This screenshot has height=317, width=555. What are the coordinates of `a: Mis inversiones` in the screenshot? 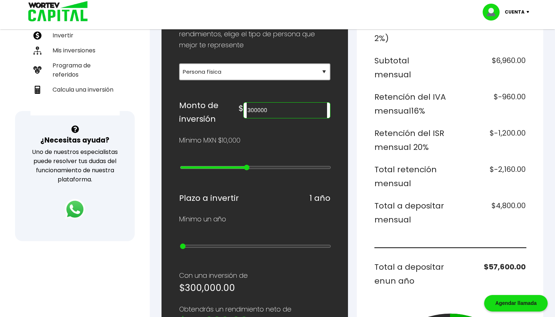 It's located at (75, 50).